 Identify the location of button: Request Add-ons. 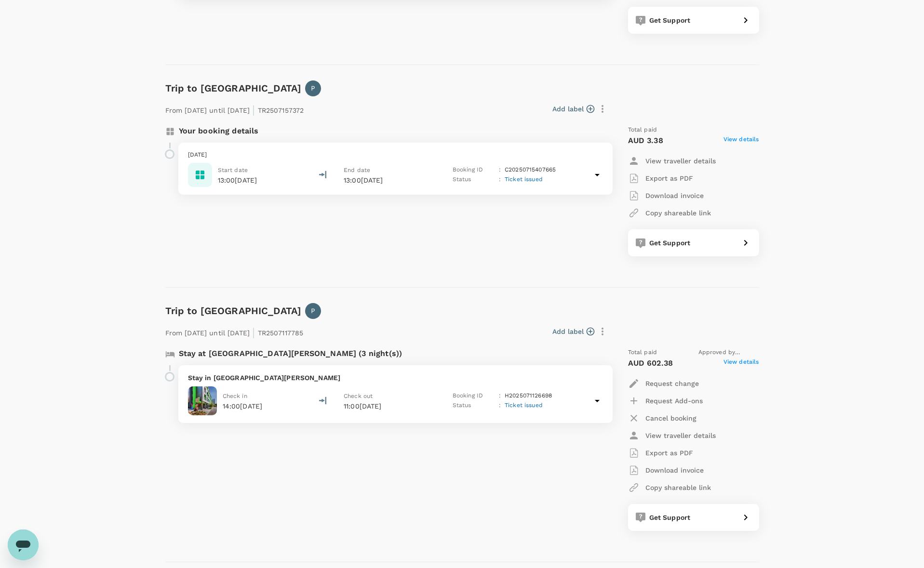
(665, 401).